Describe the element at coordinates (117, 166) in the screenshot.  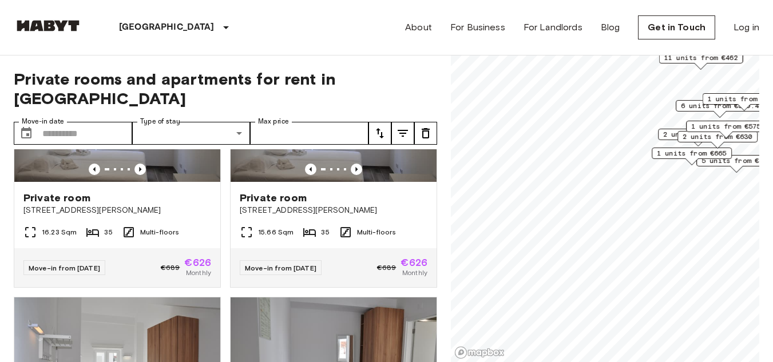
I see `a: Marketing picture of unit PT-17-010-001-08HPrevious imagePrevious imagePrivate room[STREET_ADDRES...` at that location.